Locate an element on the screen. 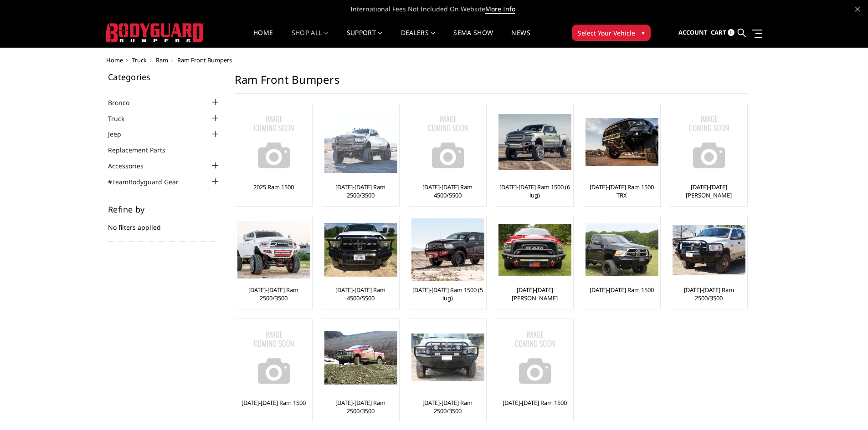 The height and width of the screenshot is (430, 868). button: Select Your Vehicle is located at coordinates (611, 32).